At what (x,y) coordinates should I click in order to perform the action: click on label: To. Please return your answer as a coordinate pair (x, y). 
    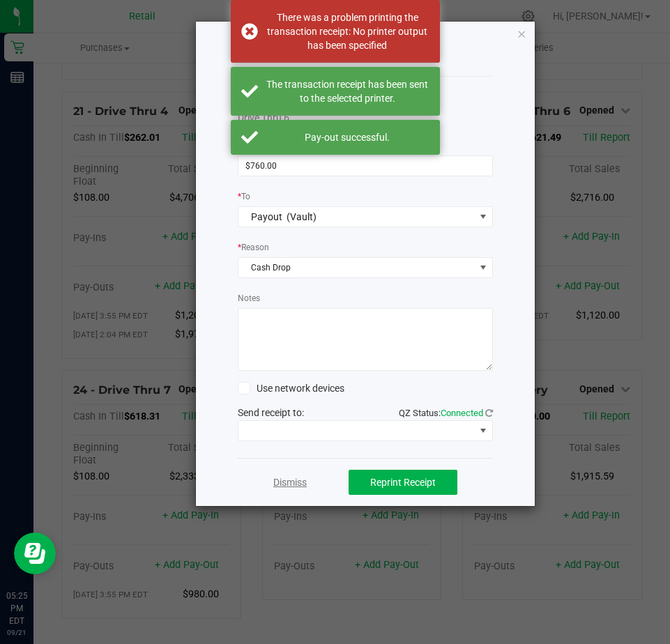
    Looking at the image, I should click on (244, 197).